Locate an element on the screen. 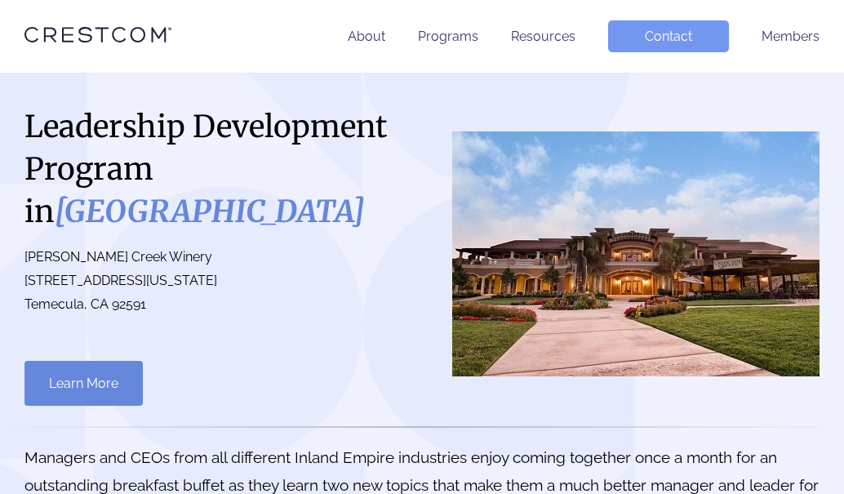 The height and width of the screenshot is (494, 844). a: Resources is located at coordinates (543, 36).